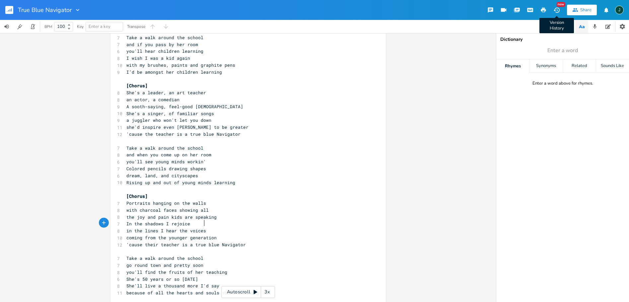  I want to click on span: an actor, a comedian, so click(153, 99).